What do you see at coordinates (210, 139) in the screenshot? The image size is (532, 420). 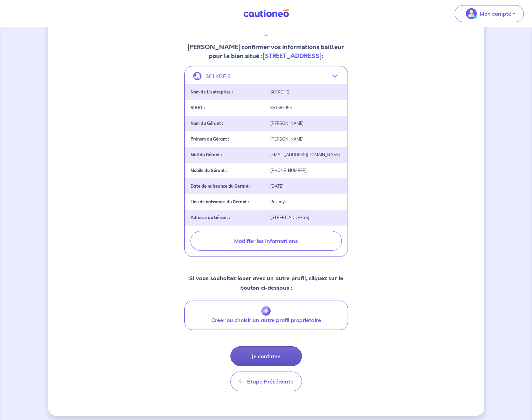 I see `strong: Prénom du Gérant :` at bounding box center [210, 139].